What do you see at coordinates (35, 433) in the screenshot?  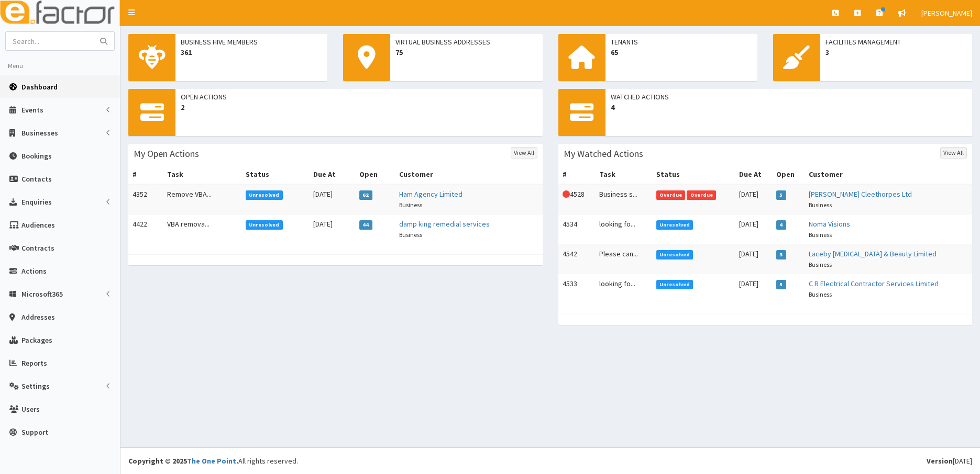 I see `span: Support` at bounding box center [35, 433].